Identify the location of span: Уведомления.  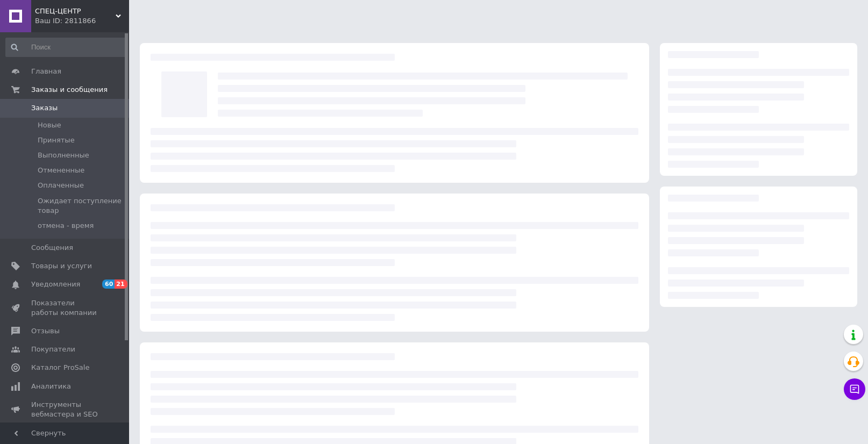
(55, 284).